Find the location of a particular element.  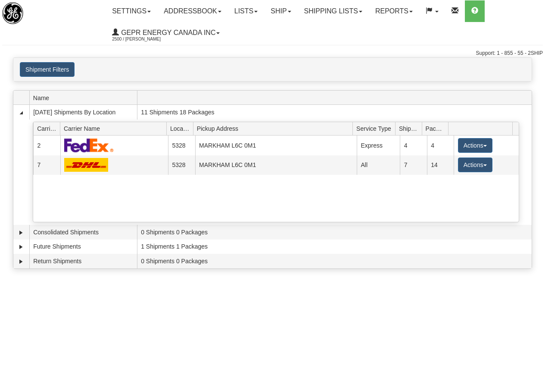

td: Future Shipments is located at coordinates (83, 247).